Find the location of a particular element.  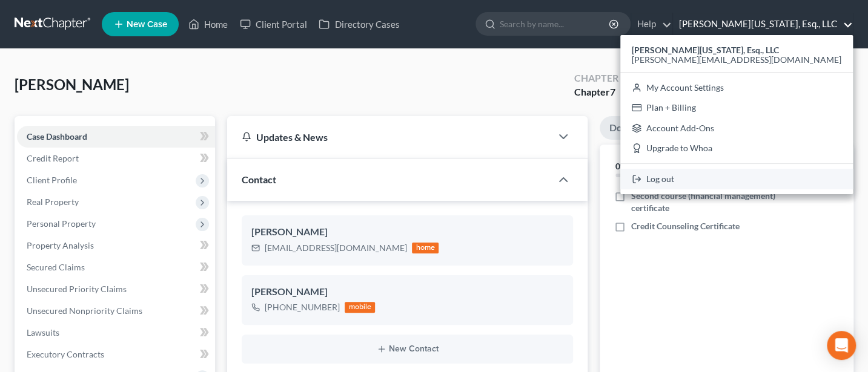

a: Executory Contracts is located at coordinates (116, 354).